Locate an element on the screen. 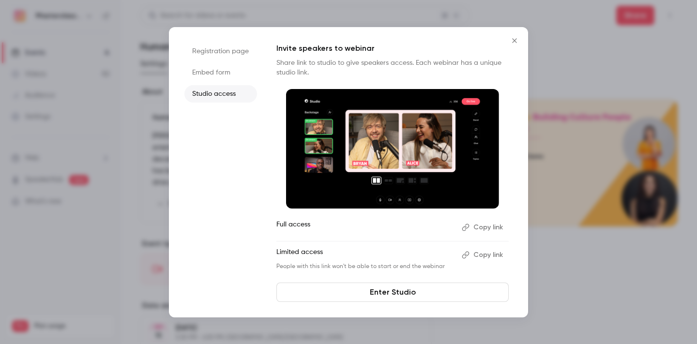 This screenshot has width=697, height=344. p: People with this link won't be able to start or end the webinar is located at coordinates (365, 267).